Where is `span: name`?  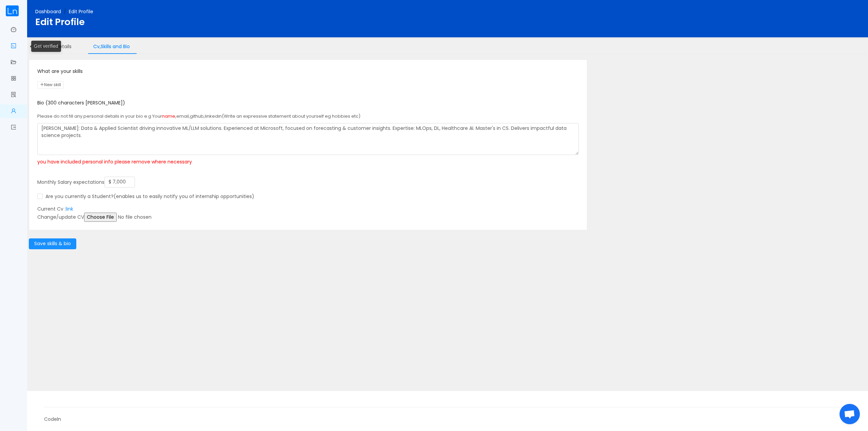
span: name is located at coordinates (169, 116).